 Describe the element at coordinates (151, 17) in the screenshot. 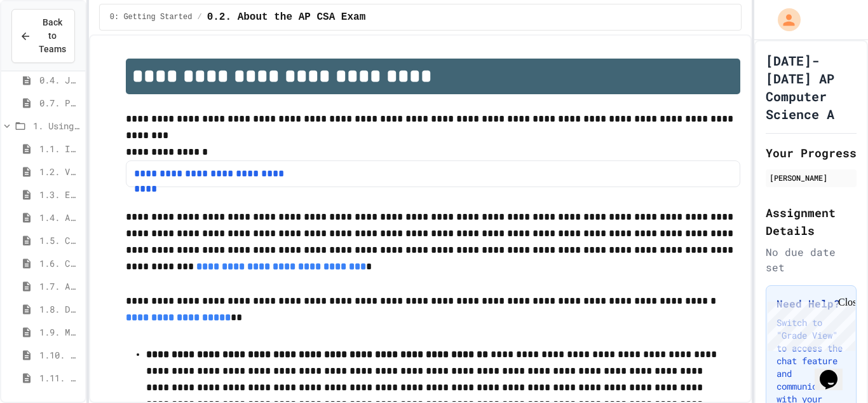

I see `span: 0: Getting Started` at that location.